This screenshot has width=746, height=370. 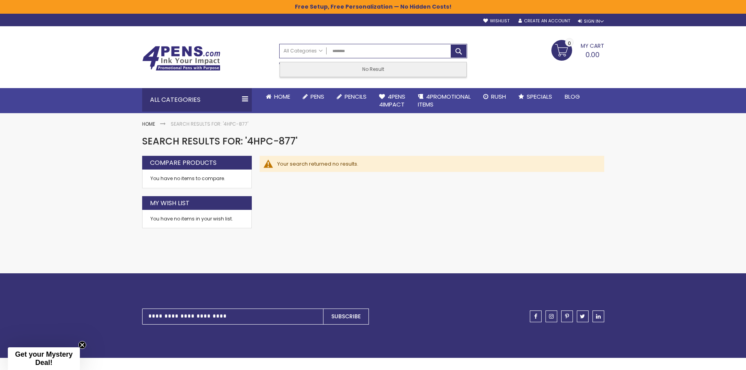 I want to click on img: 4Pens Custom Pens and Promotional Products, so click(x=181, y=58).